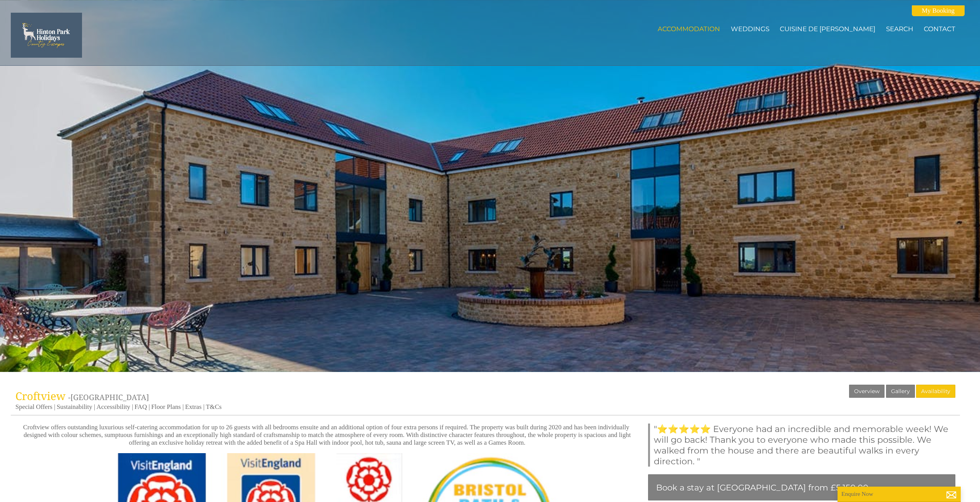  I want to click on a: Availability, so click(935, 391).